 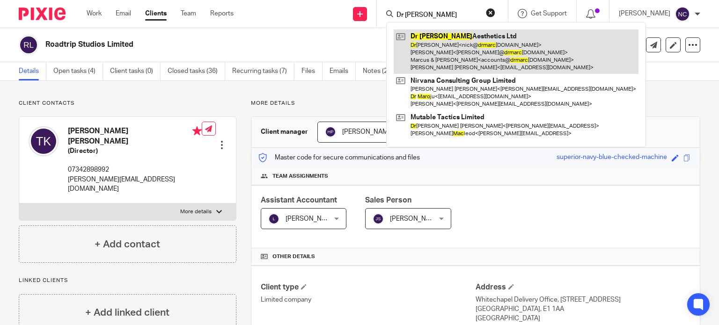 What do you see at coordinates (127, 281) in the screenshot?
I see `p: Linked clients` at bounding box center [127, 281].